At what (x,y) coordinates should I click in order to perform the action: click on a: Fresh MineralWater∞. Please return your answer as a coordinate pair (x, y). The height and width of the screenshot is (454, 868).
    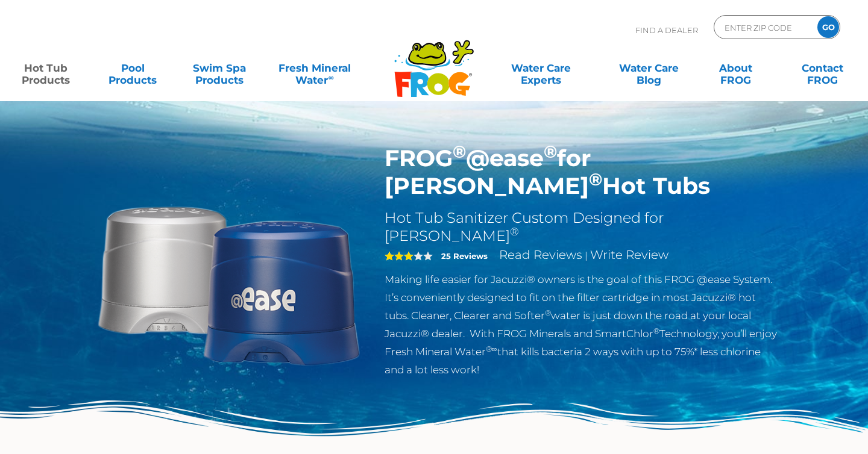
    Looking at the image, I should click on (314, 68).